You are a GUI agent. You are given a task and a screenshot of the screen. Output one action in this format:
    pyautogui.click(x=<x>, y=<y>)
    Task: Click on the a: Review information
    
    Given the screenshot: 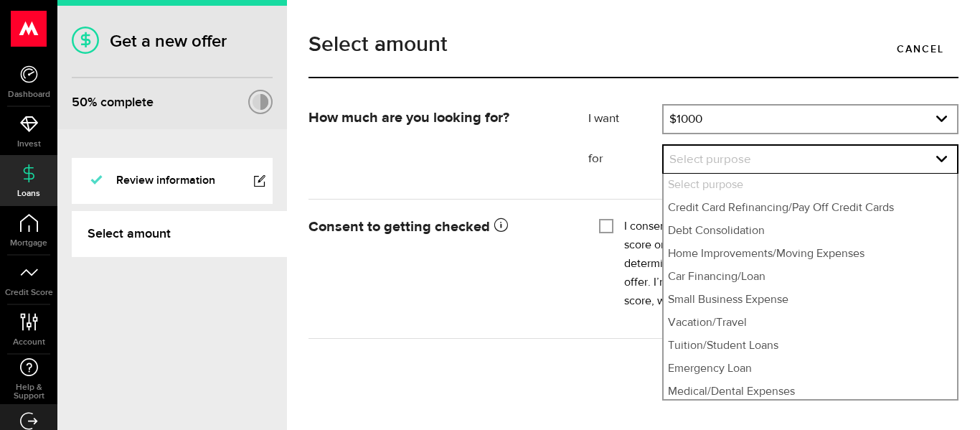 What is the action you would take?
    pyautogui.click(x=172, y=181)
    